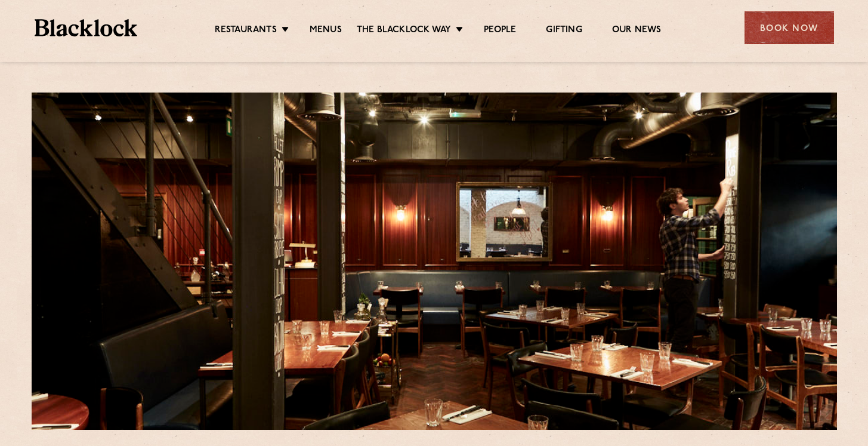  Describe the element at coordinates (500, 31) in the screenshot. I see `a: People` at that location.